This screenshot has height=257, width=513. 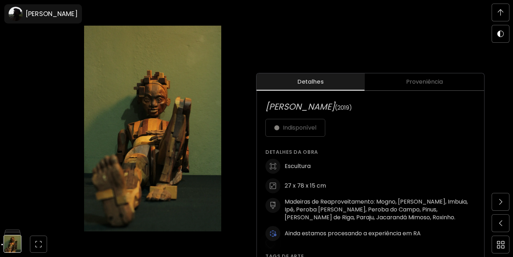 I want to click on span: (2019), so click(x=344, y=108).